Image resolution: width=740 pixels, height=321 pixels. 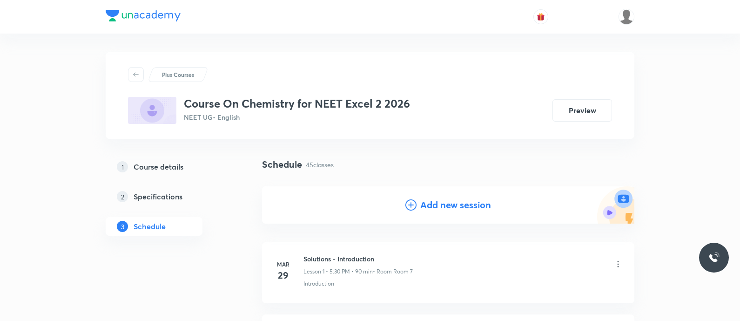 I want to click on p: NEET UG • English, so click(x=297, y=117).